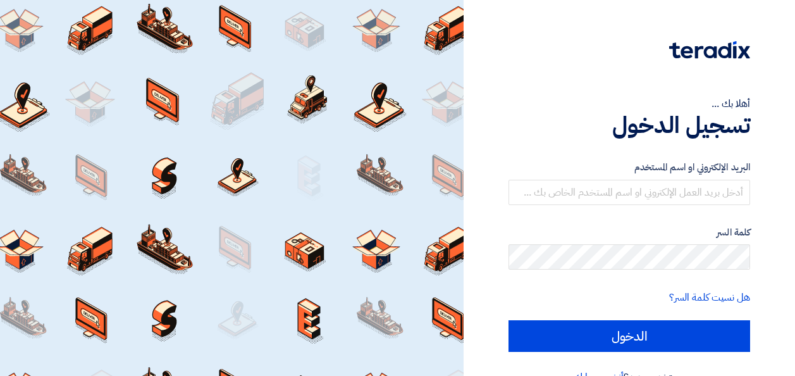 This screenshot has width=795, height=376. What do you see at coordinates (710, 50) in the screenshot?
I see `img: Teradix logo` at bounding box center [710, 50].